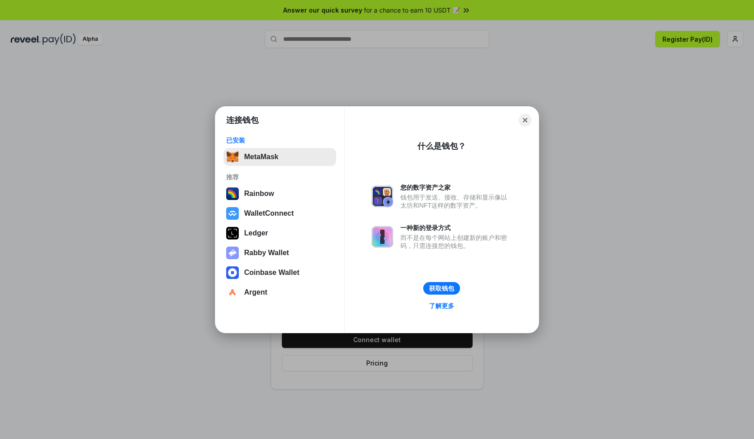 Image resolution: width=754 pixels, height=439 pixels. What do you see at coordinates (525, 120) in the screenshot?
I see `button: Close` at bounding box center [525, 120].